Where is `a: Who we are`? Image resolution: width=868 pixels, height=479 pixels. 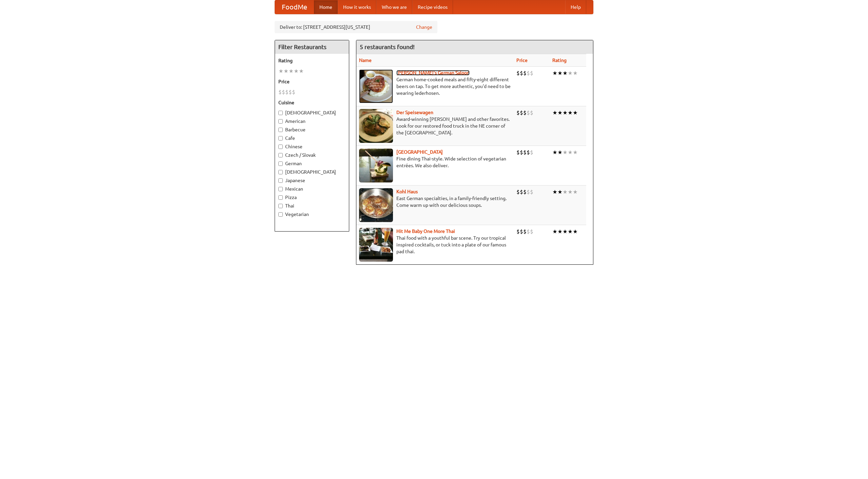 a: Who we are is located at coordinates (394, 7).